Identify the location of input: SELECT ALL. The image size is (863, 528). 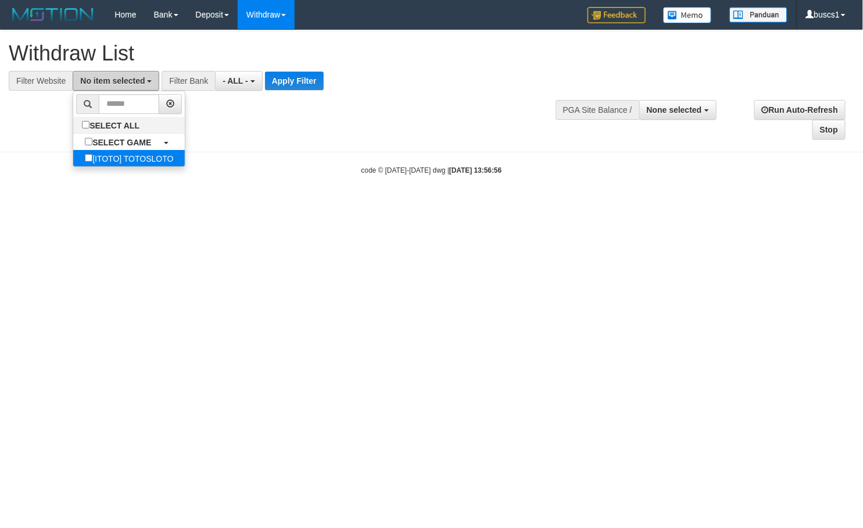
(85, 124).